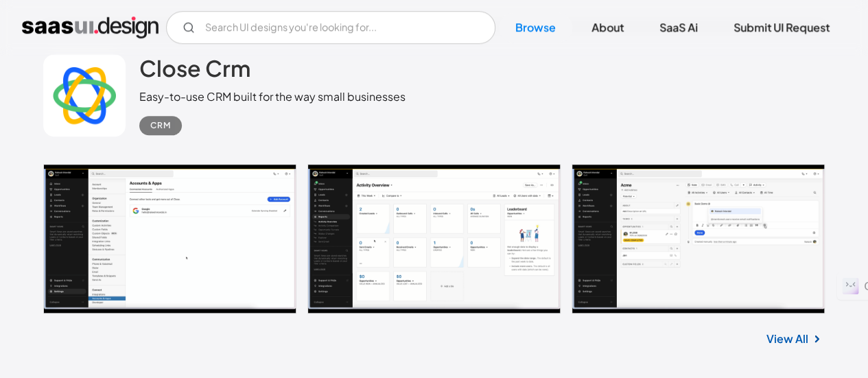  Describe the element at coordinates (679, 27) in the screenshot. I see `a: SaaS Ai` at that location.